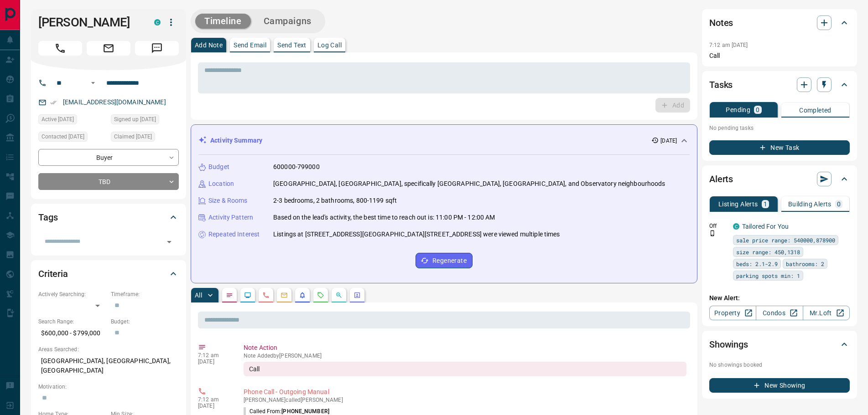  I want to click on div: Buyer, so click(109, 157).